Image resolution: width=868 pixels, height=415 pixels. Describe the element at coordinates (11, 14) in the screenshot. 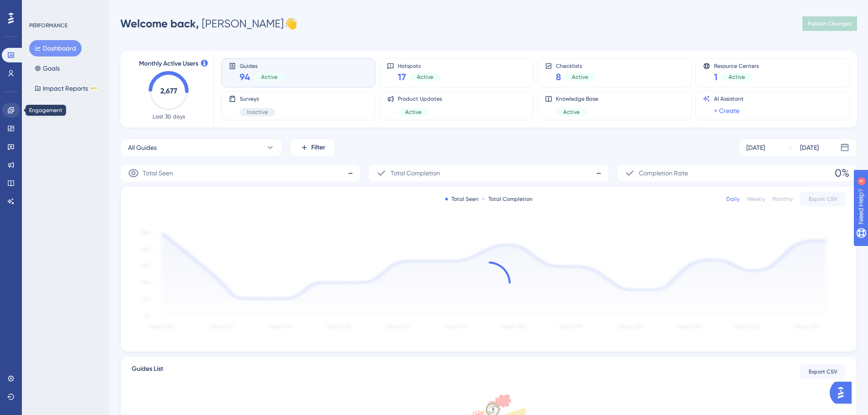

I see `img: launcher-image-alternative-text` at that location.